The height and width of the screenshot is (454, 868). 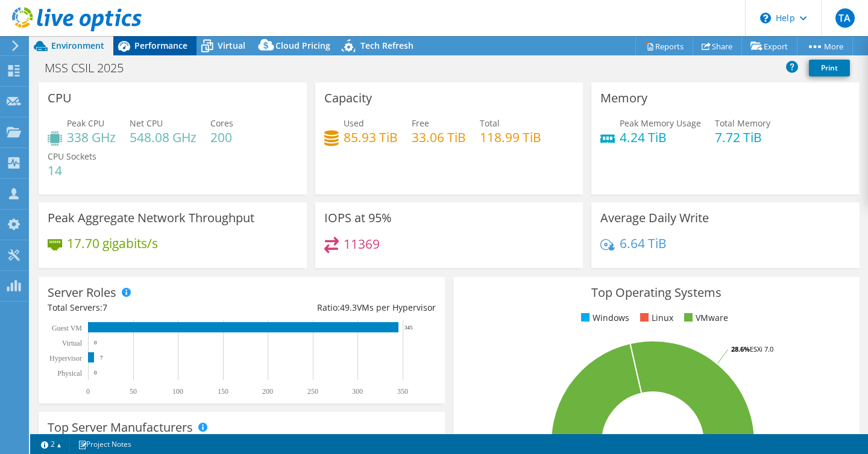 What do you see at coordinates (145, 308) in the screenshot?
I see `div: Total Servers:` at bounding box center [145, 308].